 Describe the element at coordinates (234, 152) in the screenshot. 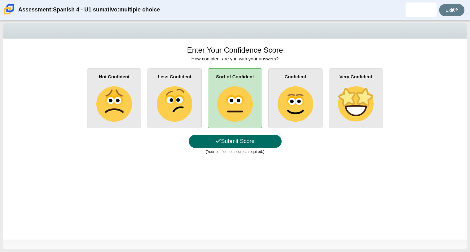

I see `thspan: (Your confidence score is required.` at that location.